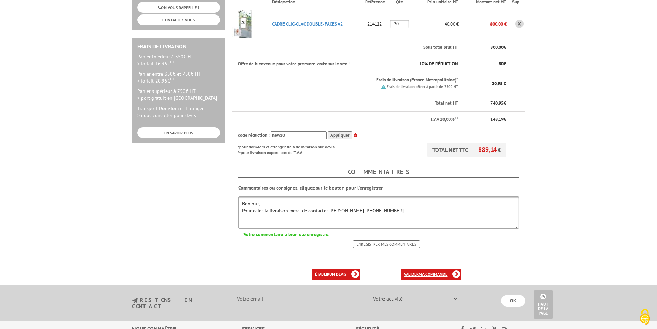 This screenshot has width=657, height=329. Describe the element at coordinates (488, 149) in the screenshot. I see `span: 889,14` at that location.